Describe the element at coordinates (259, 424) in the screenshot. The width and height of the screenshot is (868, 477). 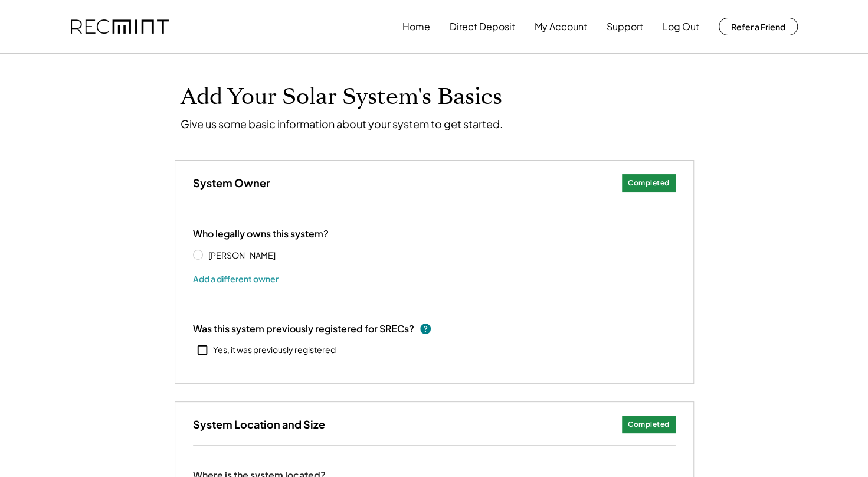
I see `h3: System Location and Size` at that location.